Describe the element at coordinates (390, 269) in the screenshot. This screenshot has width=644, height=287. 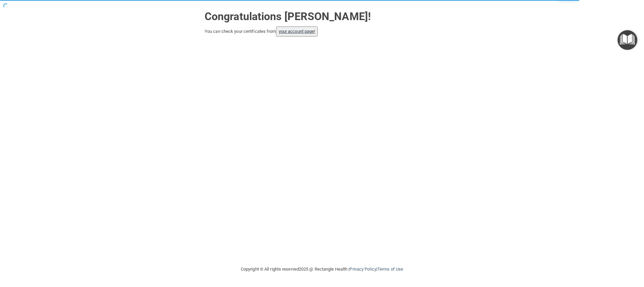
I see `a: Terms of Use` at that location.